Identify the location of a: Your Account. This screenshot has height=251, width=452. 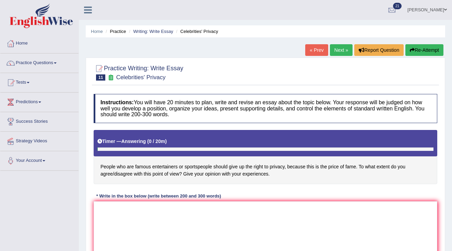
(39, 160).